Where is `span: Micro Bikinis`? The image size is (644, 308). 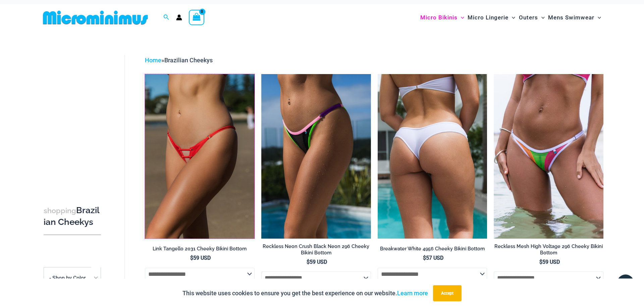 span: Micro Bikinis is located at coordinates (439, 18).